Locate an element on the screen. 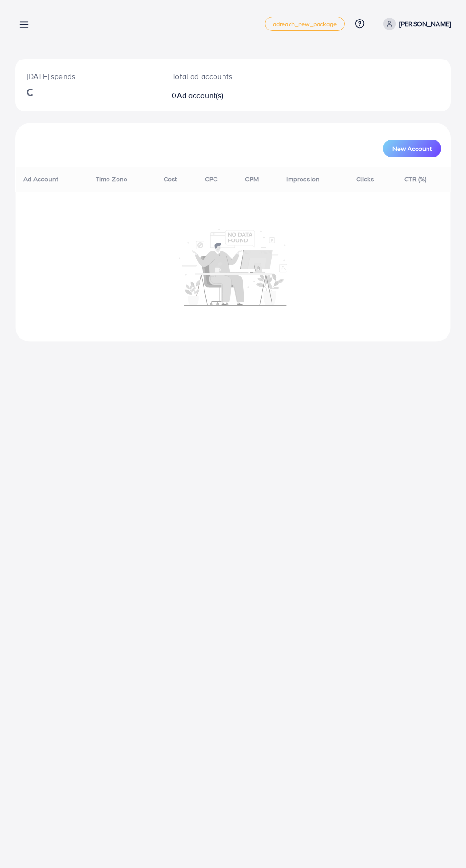 The image size is (466, 868). span: adreach_new_package is located at coordinates (305, 24).